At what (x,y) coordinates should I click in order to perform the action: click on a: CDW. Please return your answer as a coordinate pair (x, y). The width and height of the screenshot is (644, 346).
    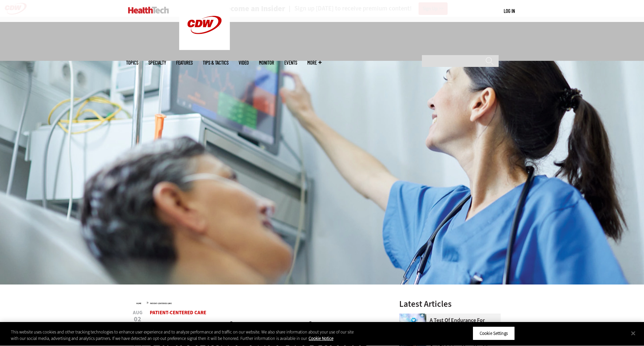
    Looking at the image, I should click on (205, 48).